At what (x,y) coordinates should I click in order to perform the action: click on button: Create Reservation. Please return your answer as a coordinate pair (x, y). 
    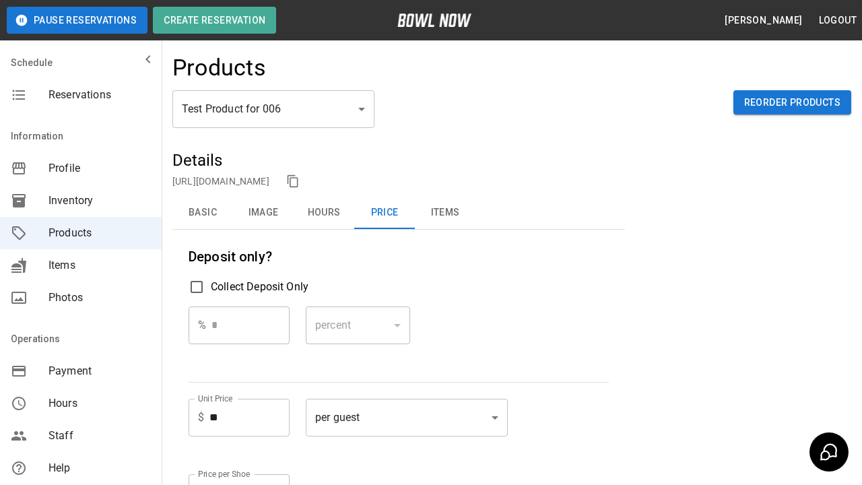
    Looking at the image, I should click on (214, 20).